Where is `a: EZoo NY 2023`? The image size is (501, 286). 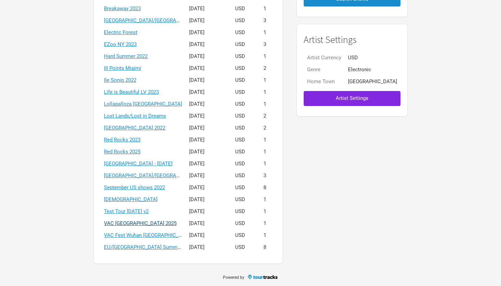 a: EZoo NY 2023 is located at coordinates (120, 44).